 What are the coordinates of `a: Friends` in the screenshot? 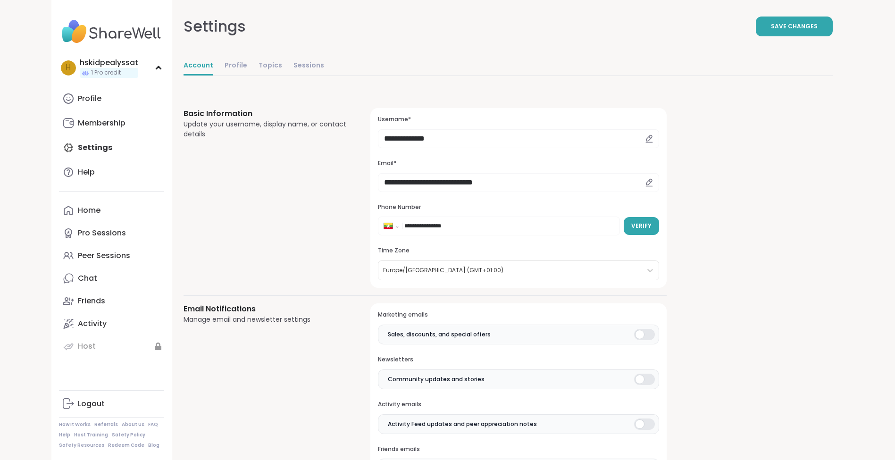 It's located at (111, 301).